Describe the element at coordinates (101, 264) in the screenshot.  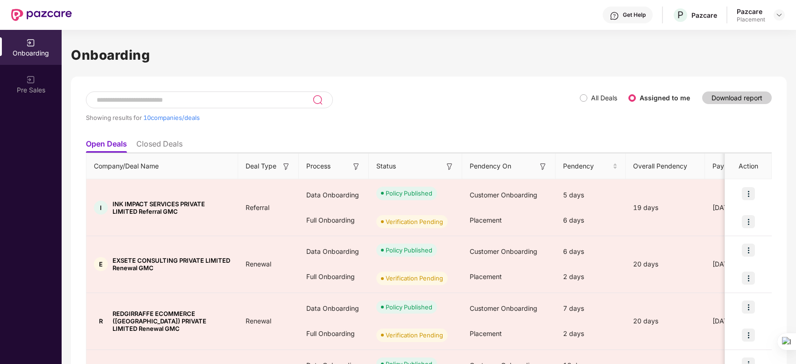
I see `div: E` at that location.